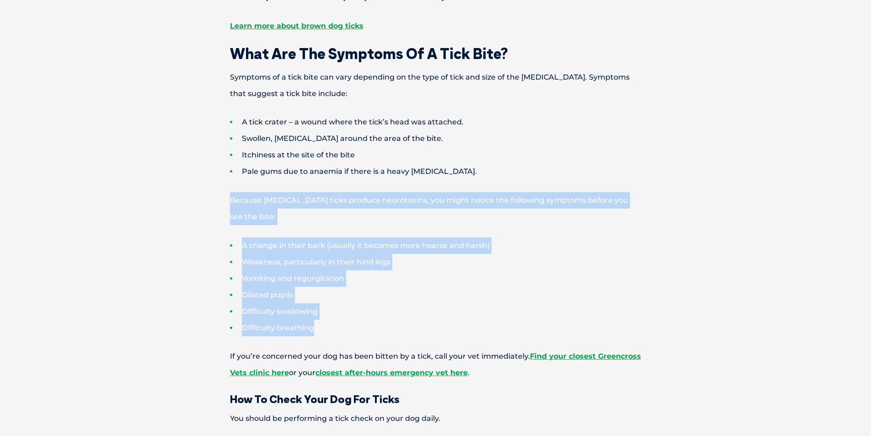 The width and height of the screenshot is (871, 436). What do you see at coordinates (452, 311) in the screenshot?
I see `li: Difficulty swallowing` at bounding box center [452, 311].